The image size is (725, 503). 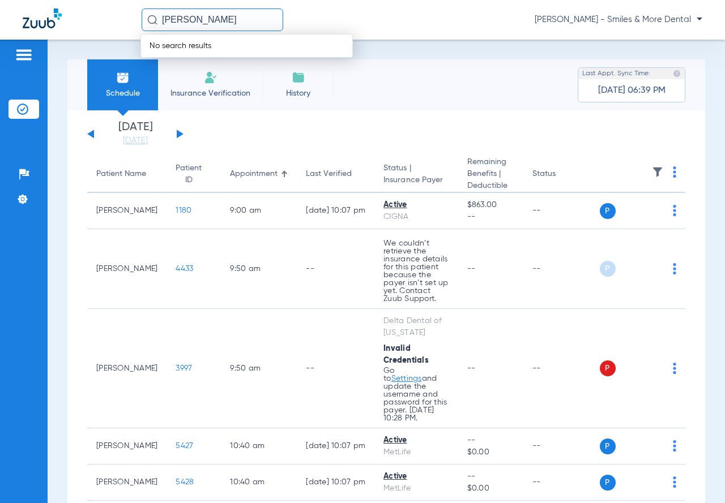 I want to click on img: hamburger-icon, so click(x=24, y=55).